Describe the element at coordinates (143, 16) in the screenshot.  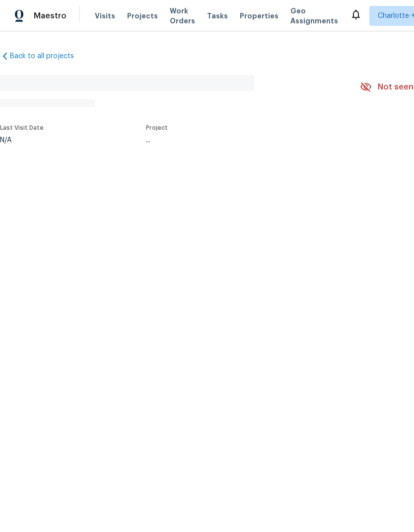
I see `span: Projects` at that location.